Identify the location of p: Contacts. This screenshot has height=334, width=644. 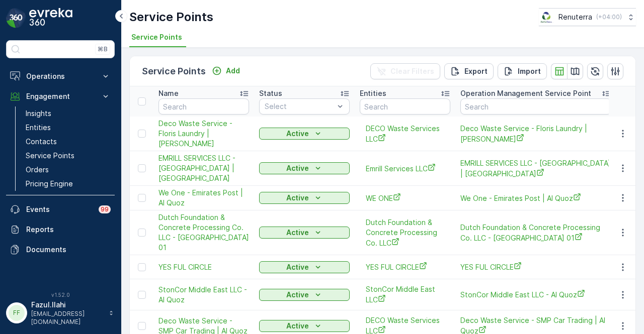
(41, 142).